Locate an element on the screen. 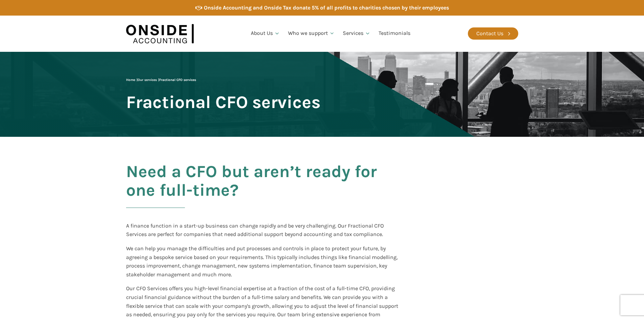 Image resolution: width=644 pixels, height=320 pixels. a: Home is located at coordinates (131, 80).